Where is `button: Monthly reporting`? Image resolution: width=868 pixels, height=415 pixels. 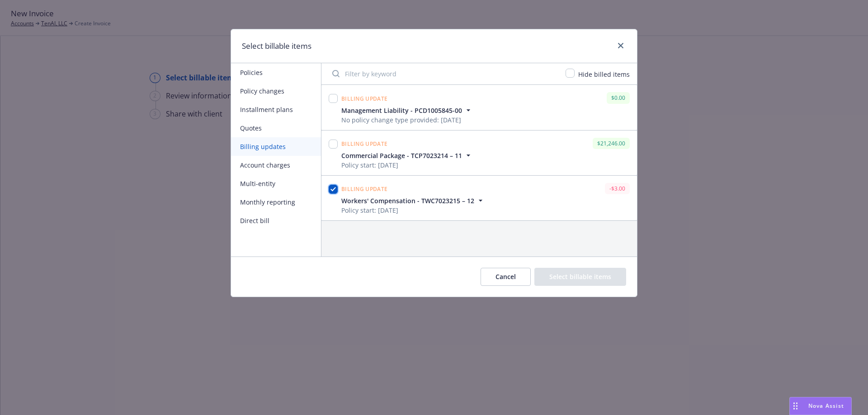 button: Monthly reporting is located at coordinates (276, 202).